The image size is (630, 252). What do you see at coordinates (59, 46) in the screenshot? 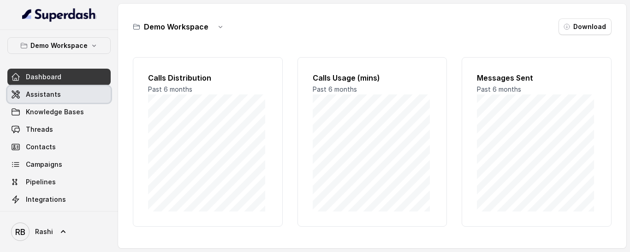
I see `button: Demo Workspace` at bounding box center [59, 46].